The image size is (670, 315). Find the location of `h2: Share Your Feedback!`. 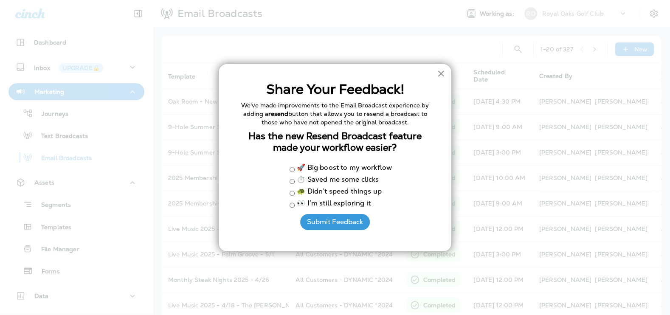

h2: Share Your Feedback! is located at coordinates (335, 89).